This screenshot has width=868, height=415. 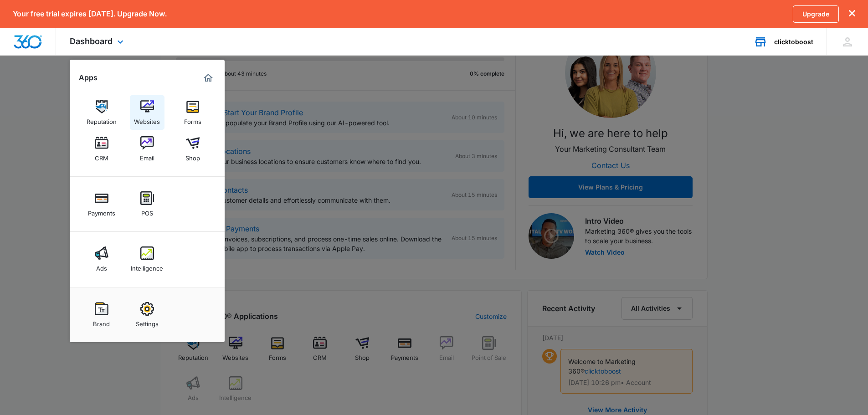 I want to click on a: Marketing 360® Dashboard, so click(x=208, y=78).